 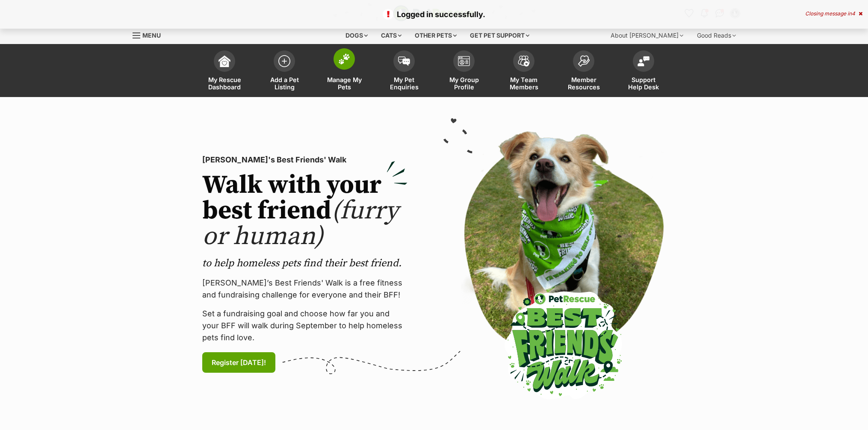 I want to click on span: My Team Members, so click(x=524, y=83).